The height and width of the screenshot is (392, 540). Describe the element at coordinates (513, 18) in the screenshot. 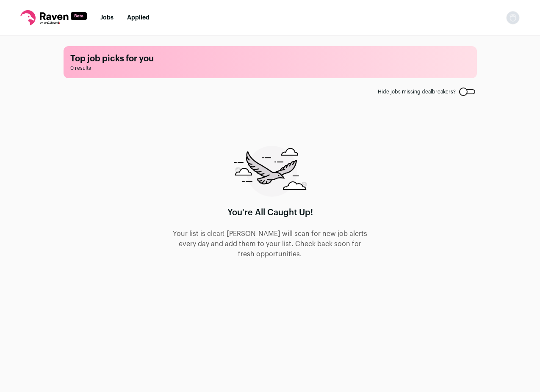

I see `button: Open dropdown` at that location.